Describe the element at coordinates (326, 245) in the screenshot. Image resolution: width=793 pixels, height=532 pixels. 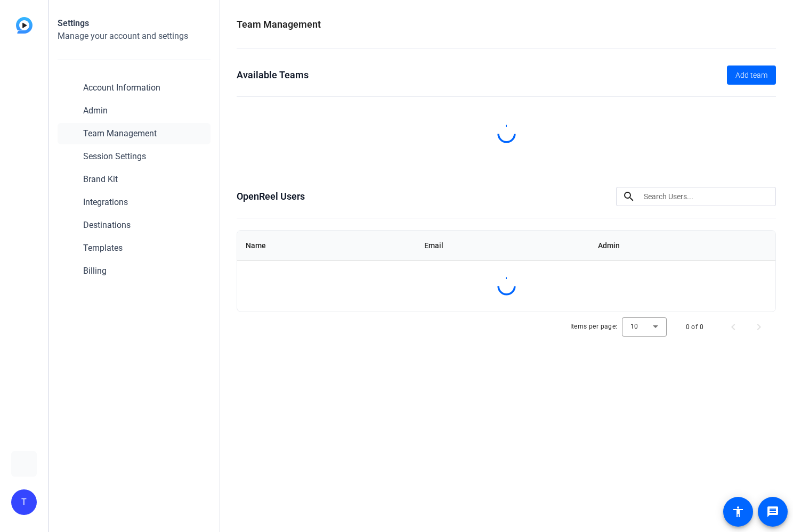
I see `th: Name` at that location.